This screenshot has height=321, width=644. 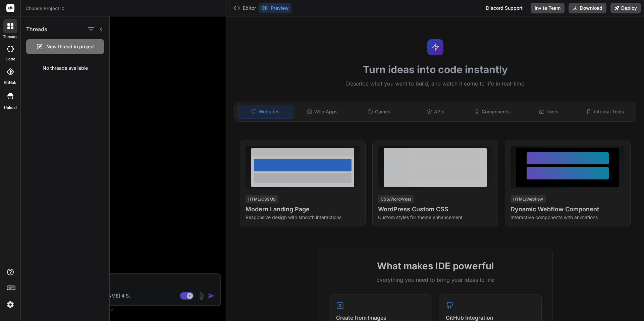 I want to click on label: Upload, so click(x=10, y=107).